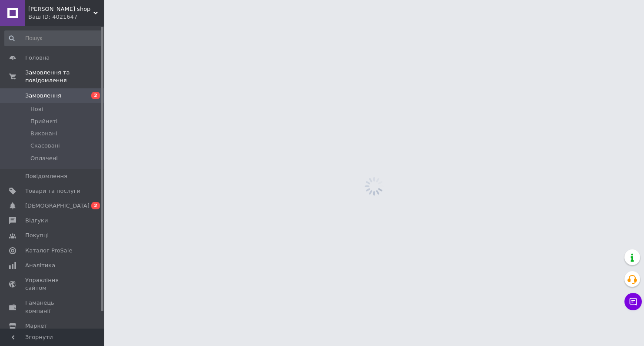  What do you see at coordinates (53, 191) in the screenshot?
I see `span: Товари та послуги` at bounding box center [53, 191].